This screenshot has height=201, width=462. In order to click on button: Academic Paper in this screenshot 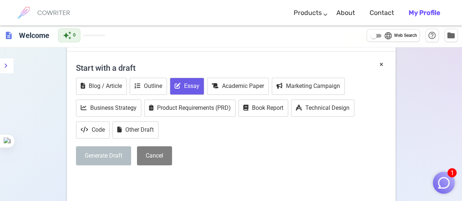, I will do `click(238, 86)`.